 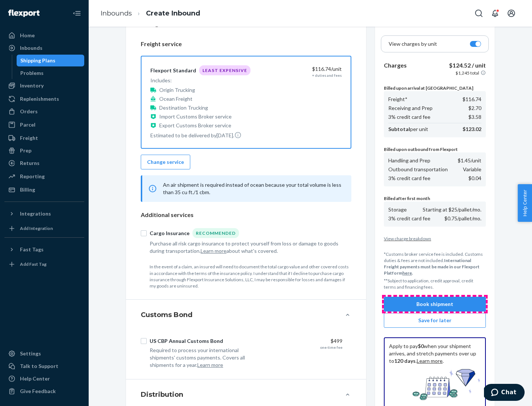 I want to click on div: Purchase all risk cargo insurance to protect yourself from loss or damage to goods during transpo..., so click(x=246, y=247).